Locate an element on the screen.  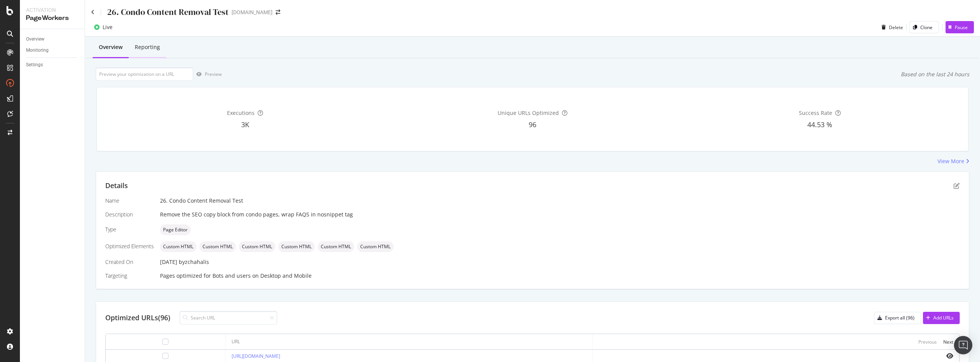
div: Live is located at coordinates (107, 27).